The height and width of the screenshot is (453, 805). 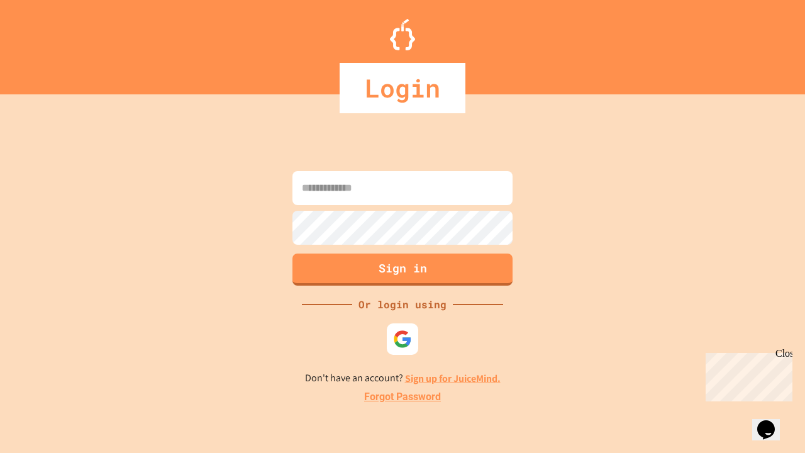 What do you see at coordinates (402, 304) in the screenshot?
I see `div: Or login using` at bounding box center [402, 304].